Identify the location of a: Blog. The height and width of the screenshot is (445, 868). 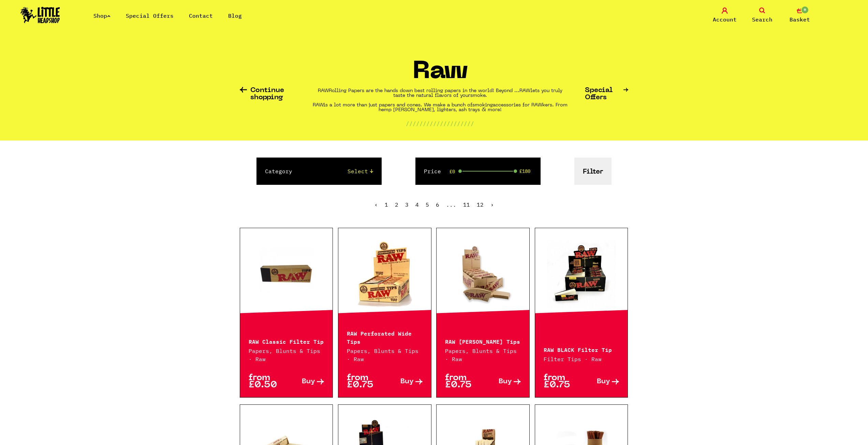
(235, 16).